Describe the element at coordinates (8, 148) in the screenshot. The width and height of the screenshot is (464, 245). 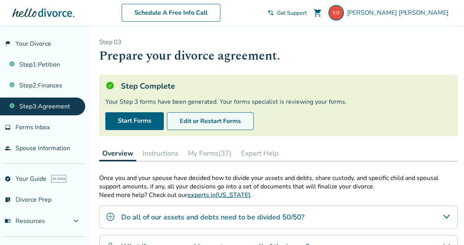
I see `span: people` at that location.